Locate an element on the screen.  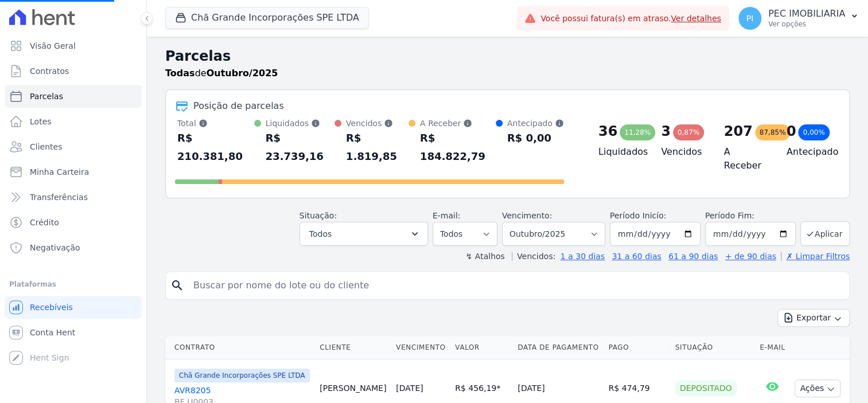
input: Buscar por nome do lote ou do cliente is located at coordinates (515, 286).